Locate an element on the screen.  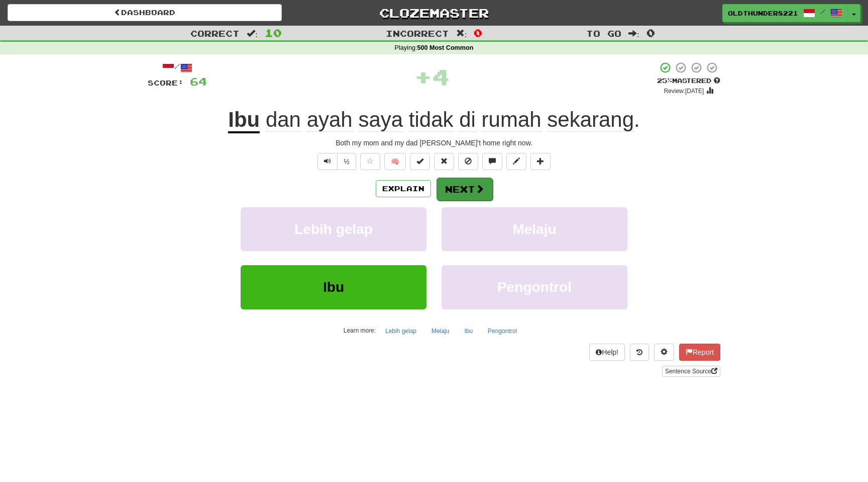
span: OldThunder8221 is located at coordinates (763, 13).